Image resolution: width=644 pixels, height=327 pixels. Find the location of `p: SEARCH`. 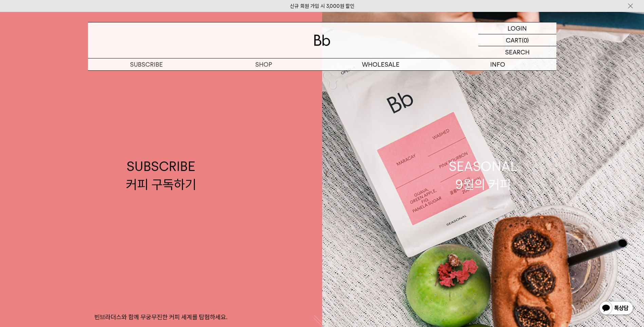

p: SEARCH is located at coordinates (518, 52).